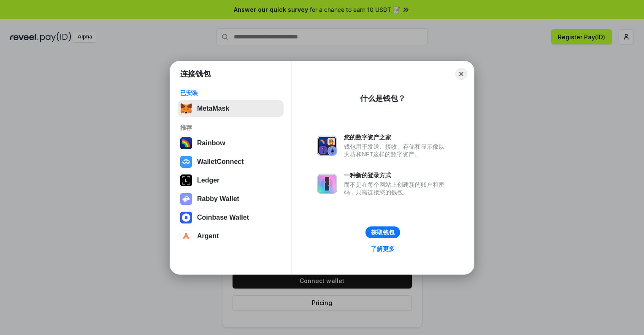  I want to click on div: Rainbow, so click(211, 143).